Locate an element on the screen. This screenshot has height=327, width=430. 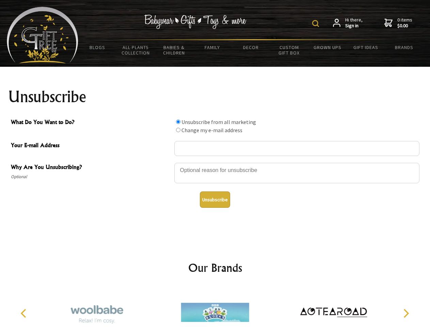
span: 0 items is located at coordinates (404, 23).